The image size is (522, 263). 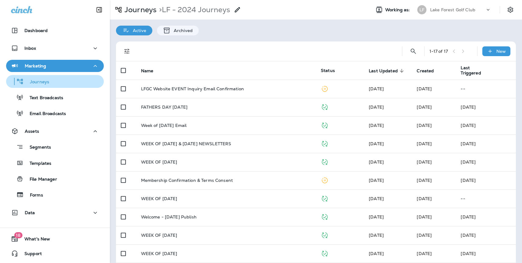 I want to click on button: Segments, so click(x=55, y=147).